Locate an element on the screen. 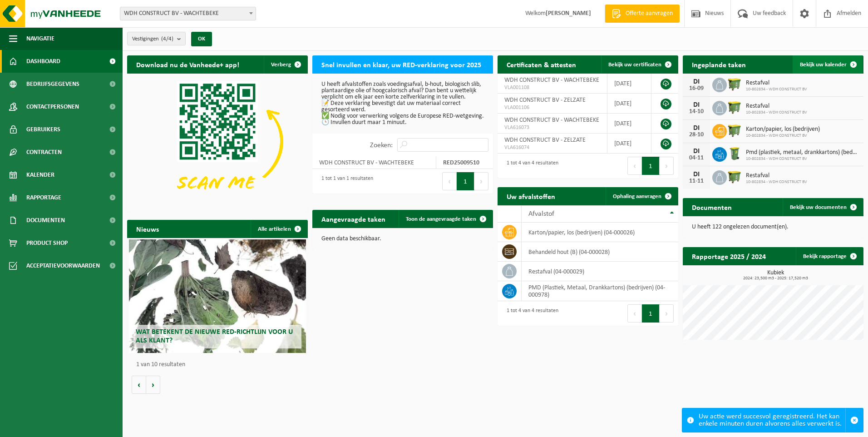 The image size is (868, 437). span: Wat betekent de nieuwe RED-richtlijn voor u als klant? is located at coordinates (214, 336).